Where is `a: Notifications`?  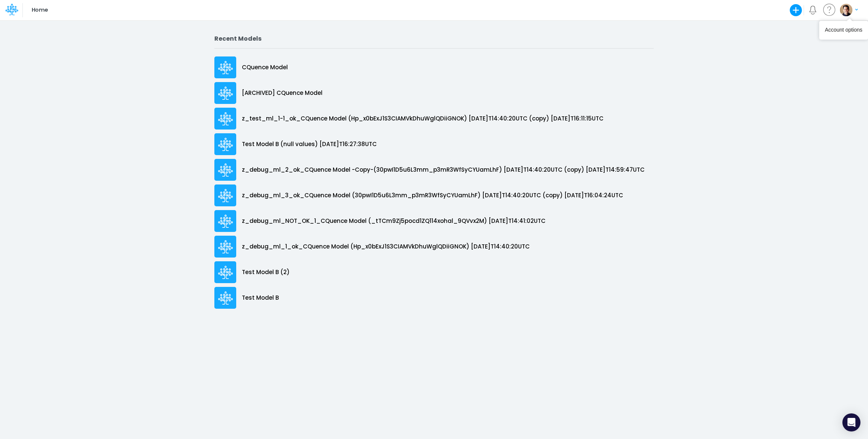
a: Notifications is located at coordinates (813, 10).